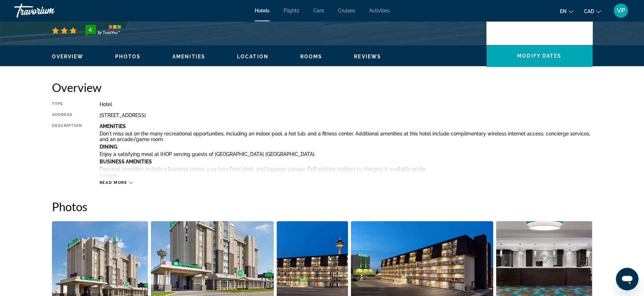 This screenshot has width=644, height=296. I want to click on button: Read more, so click(116, 182).